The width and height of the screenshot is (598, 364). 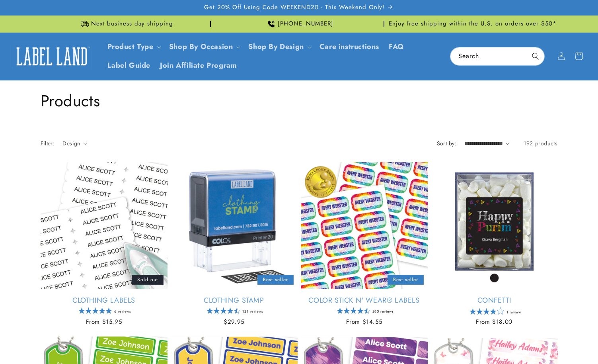 What do you see at coordinates (204, 47) in the screenshot?
I see `summary: Shop By Occasion` at bounding box center [204, 47].